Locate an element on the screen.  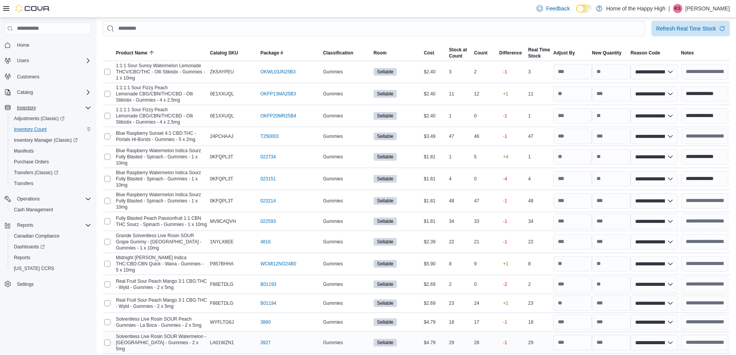
div: $2.69 is located at coordinates (435, 284).